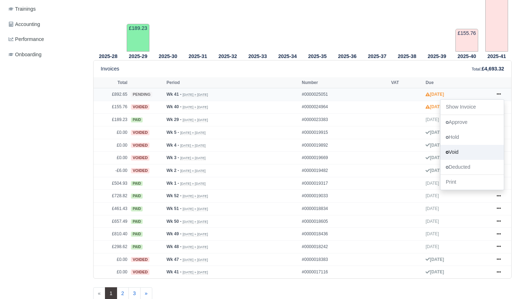 This screenshot has height=299, width=523. What do you see at coordinates (174, 234) in the screenshot?
I see `strong: Wk 49 -` at bounding box center [174, 234].